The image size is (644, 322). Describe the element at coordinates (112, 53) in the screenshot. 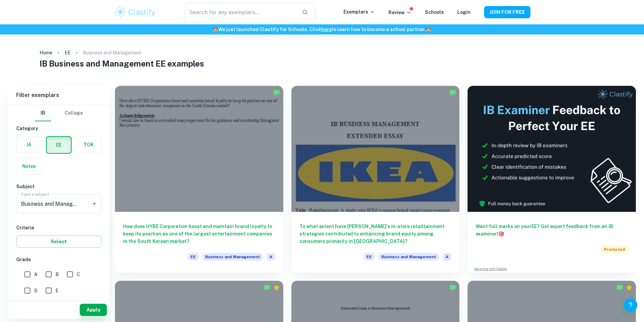

I see `p: Business and Management` at that location.